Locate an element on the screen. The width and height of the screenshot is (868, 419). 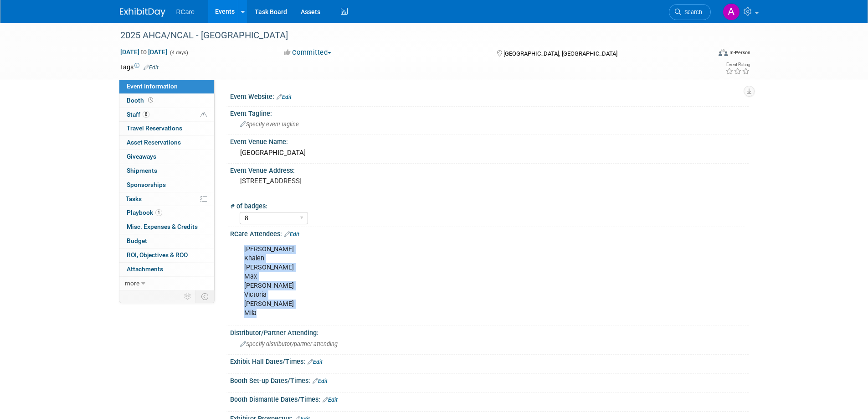
div: Exhibit Hall Dates/Times: is located at coordinates (490, 361).